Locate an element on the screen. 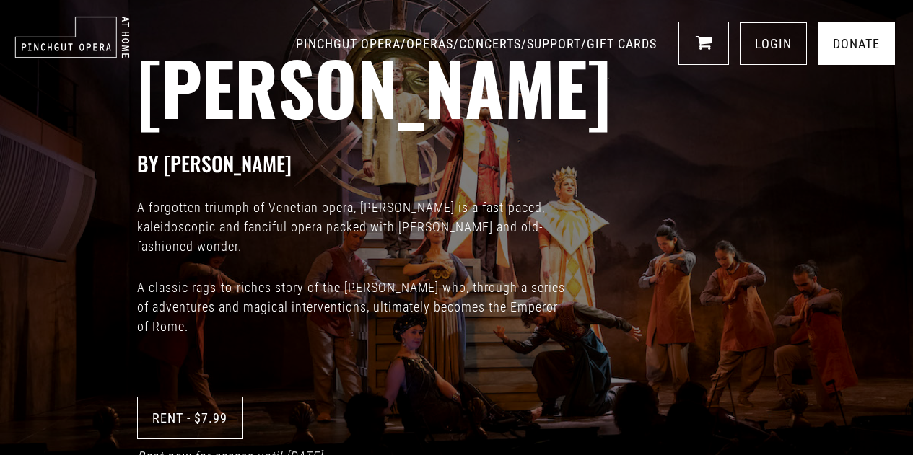 The image size is (913, 455). a: Rent - $7.99 is located at coordinates (190, 418).